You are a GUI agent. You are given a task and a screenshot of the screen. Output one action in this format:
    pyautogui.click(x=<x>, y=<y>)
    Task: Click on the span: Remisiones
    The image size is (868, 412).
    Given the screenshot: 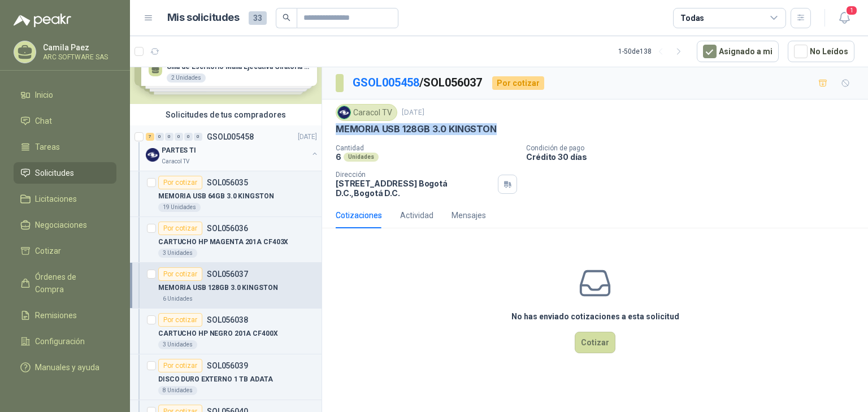 What is the action you would take?
    pyautogui.click(x=56, y=315)
    